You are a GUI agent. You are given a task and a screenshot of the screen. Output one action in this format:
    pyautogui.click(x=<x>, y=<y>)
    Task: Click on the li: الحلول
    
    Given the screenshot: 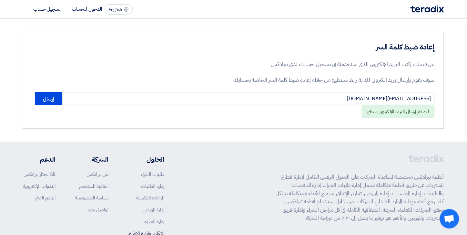 What is the action you would take?
    pyautogui.click(x=146, y=159)
    